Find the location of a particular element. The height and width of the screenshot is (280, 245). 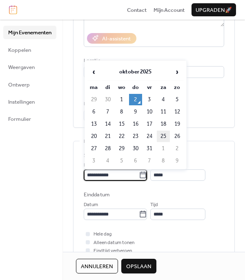

td: 11 is located at coordinates (163, 112).